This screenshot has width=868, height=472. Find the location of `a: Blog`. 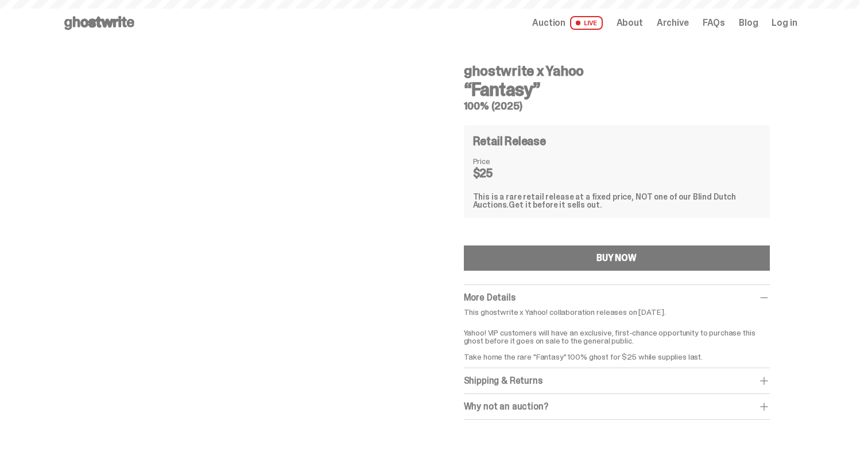

a: Blog is located at coordinates (748, 23).